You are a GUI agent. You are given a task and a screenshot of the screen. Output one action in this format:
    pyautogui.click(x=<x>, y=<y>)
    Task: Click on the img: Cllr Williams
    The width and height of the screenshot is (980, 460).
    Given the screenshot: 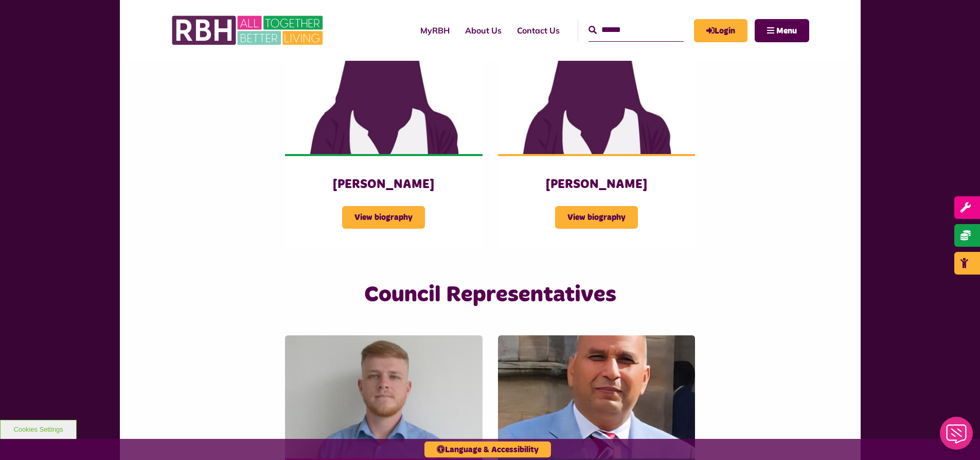 What is the action you would take?
    pyautogui.click(x=383, y=397)
    